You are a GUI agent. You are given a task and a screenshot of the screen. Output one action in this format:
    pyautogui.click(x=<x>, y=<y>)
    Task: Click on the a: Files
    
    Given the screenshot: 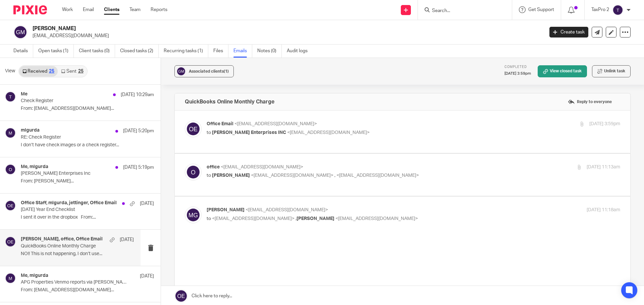 What is the action you would take?
    pyautogui.click(x=221, y=51)
    